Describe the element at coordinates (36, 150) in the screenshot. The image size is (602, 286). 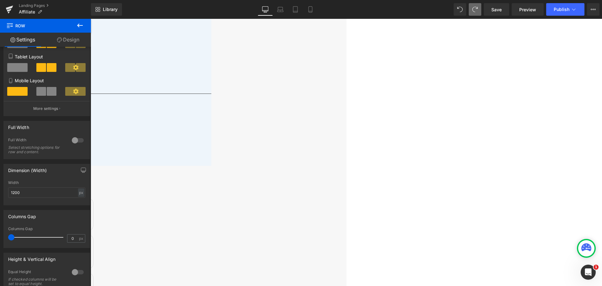
I see `div: Select stretching options for row and content.` at that location.